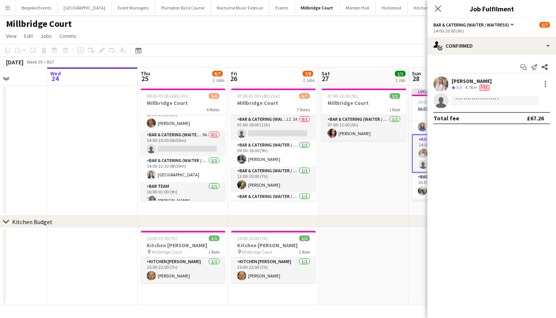 The height and width of the screenshot is (318, 556). Describe the element at coordinates (474, 25) in the screenshot. I see `button: Bar & Catering (Waiter / waitress)` at that location.